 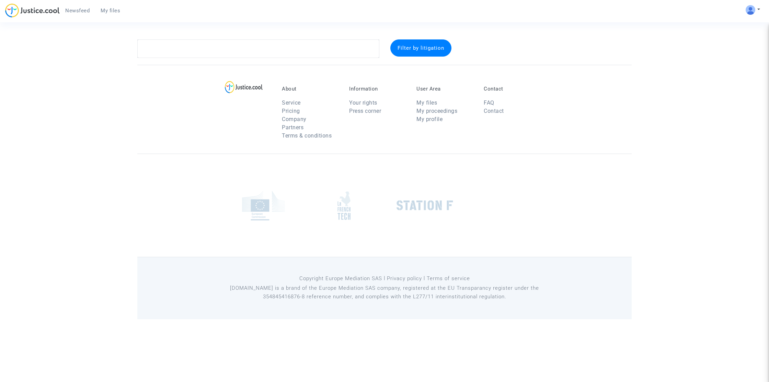 I want to click on a: Pricing, so click(x=291, y=111).